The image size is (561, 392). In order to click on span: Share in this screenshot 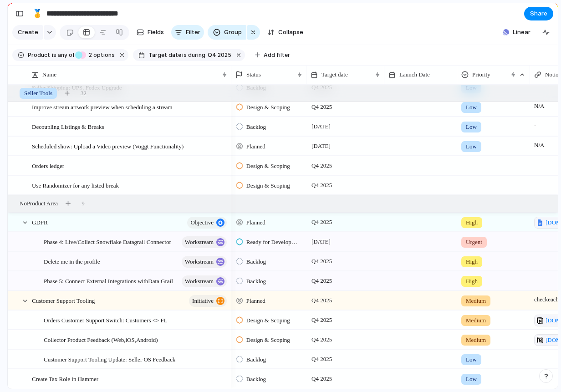, I will do `click(538, 14)`.